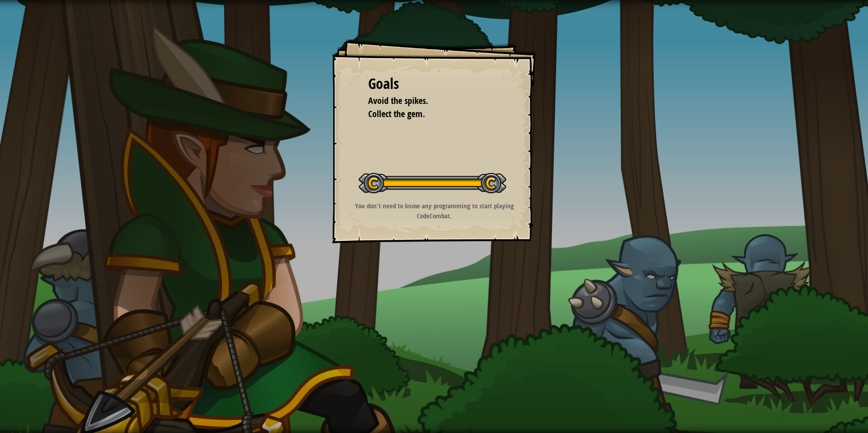 This screenshot has width=868, height=433. Describe the element at coordinates (398, 100) in the screenshot. I see `span: Avoid the spikes.` at that location.